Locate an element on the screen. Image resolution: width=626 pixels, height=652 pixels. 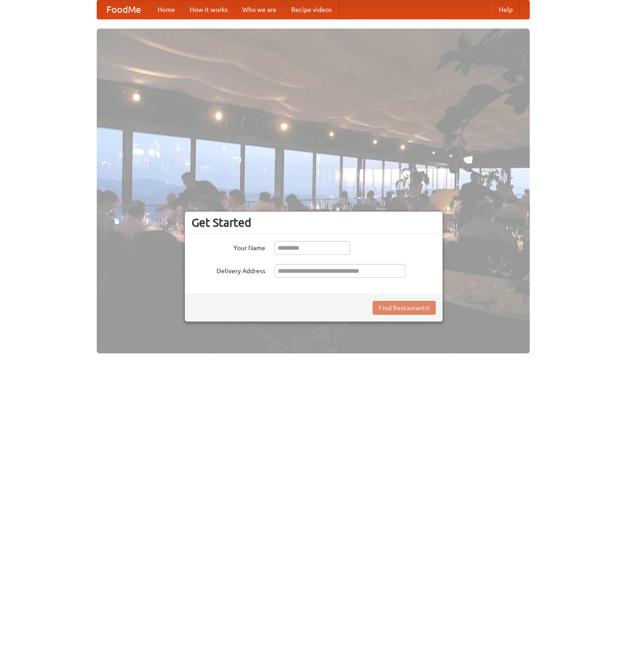
a: Recipe videos is located at coordinates (312, 10).